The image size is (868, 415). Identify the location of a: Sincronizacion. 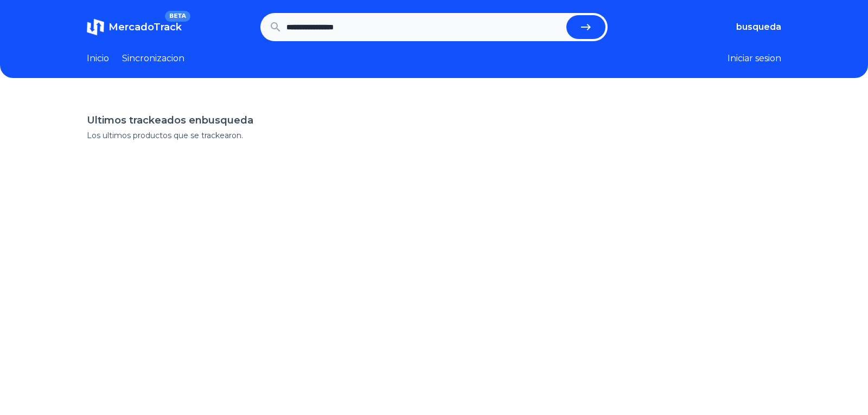
(153, 59).